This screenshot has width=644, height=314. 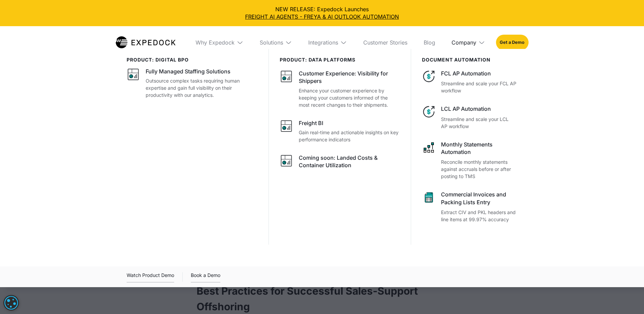 I want to click on div: Customer Experience: Visibility for Shippers, so click(x=349, y=77).